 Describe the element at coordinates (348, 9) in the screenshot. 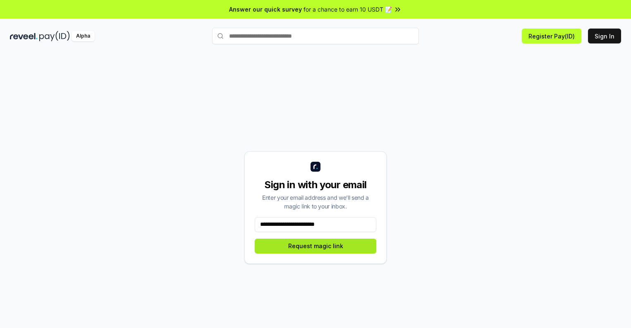

I see `span: for a chance to earn 10 USDT 📝` at that location.